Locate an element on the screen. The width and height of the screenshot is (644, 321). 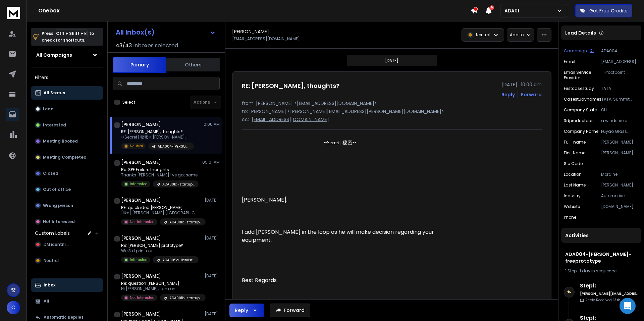
img: logo is located at coordinates (13, 12).